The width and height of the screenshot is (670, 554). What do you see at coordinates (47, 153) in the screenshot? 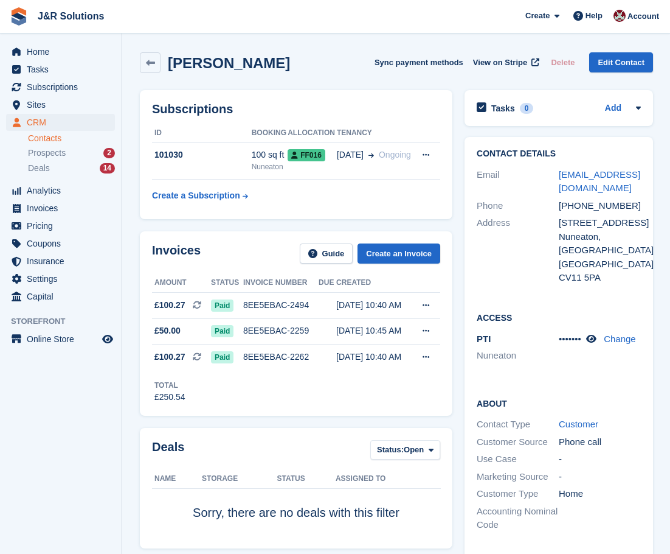
I see `span: Prospects` at bounding box center [47, 153].